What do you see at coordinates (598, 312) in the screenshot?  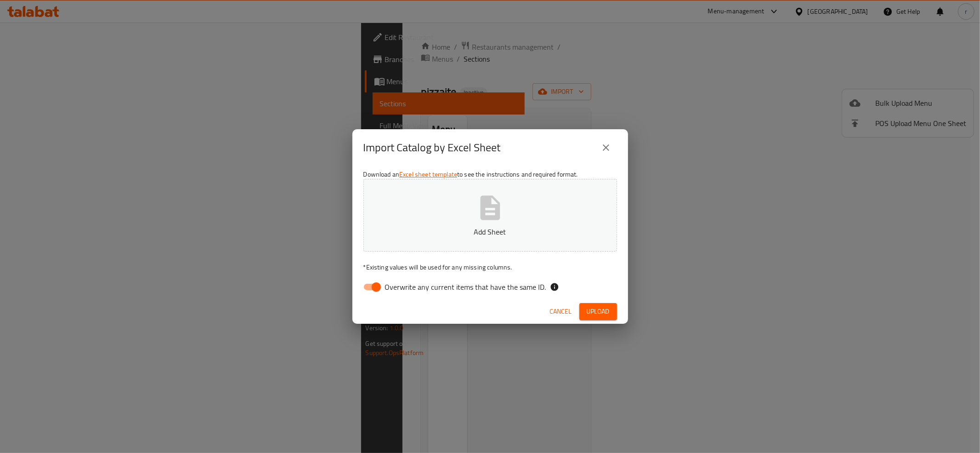 I see `button: Upload` at bounding box center [598, 312].